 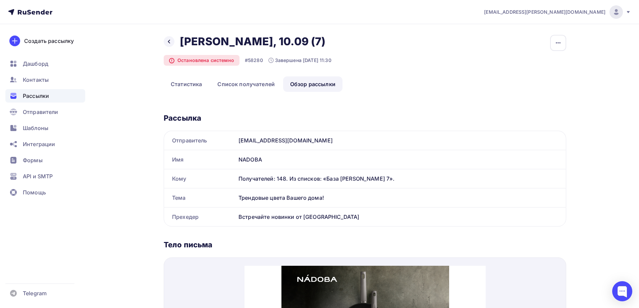 I want to click on div: Отправитель, so click(x=200, y=141).